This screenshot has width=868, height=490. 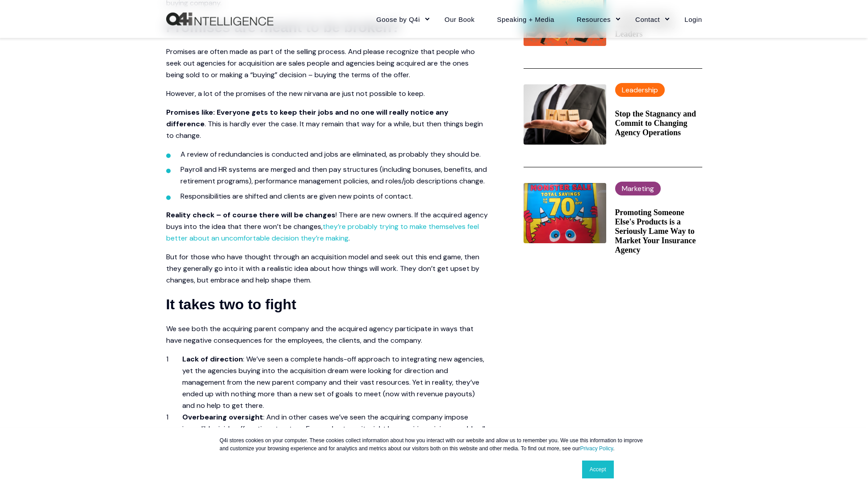 What do you see at coordinates (658, 123) in the screenshot?
I see `a: Stop the Stagnancy and Commit to Changing Agency Operations` at bounding box center [658, 123].